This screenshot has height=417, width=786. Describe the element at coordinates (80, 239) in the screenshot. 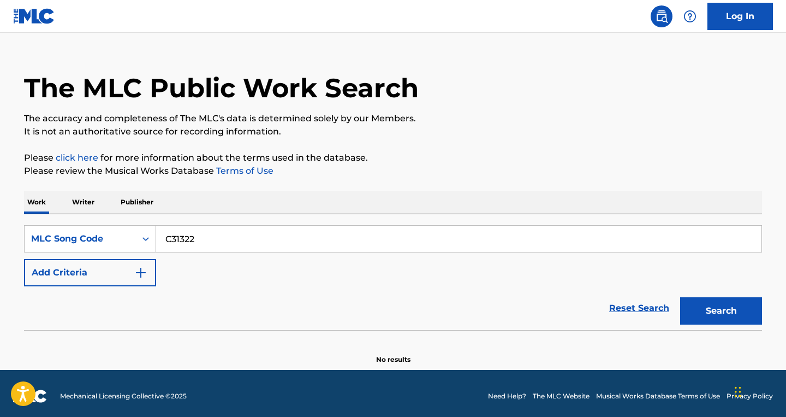

I see `div: MLC Song Code` at that location.